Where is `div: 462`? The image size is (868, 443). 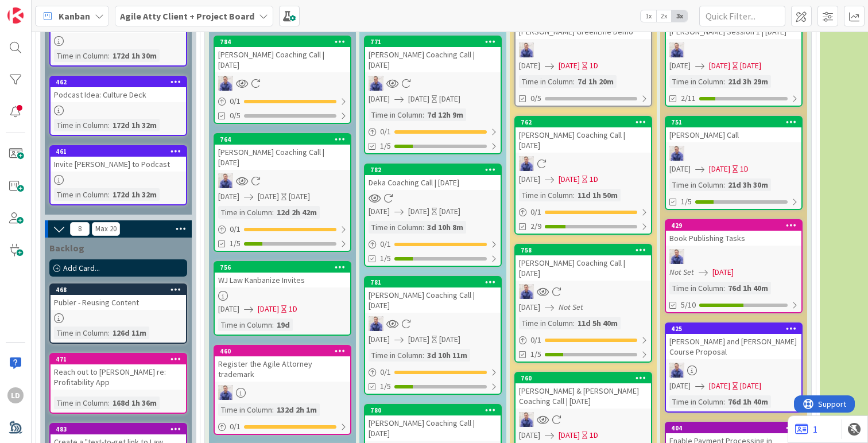 div: 462 is located at coordinates (121, 82).